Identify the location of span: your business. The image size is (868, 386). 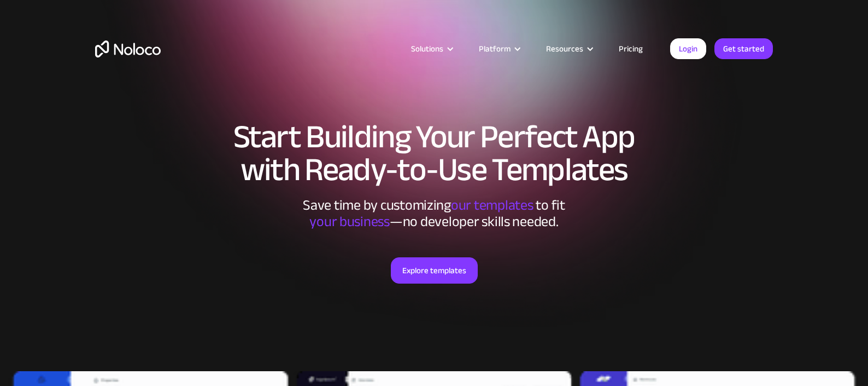
(349, 221).